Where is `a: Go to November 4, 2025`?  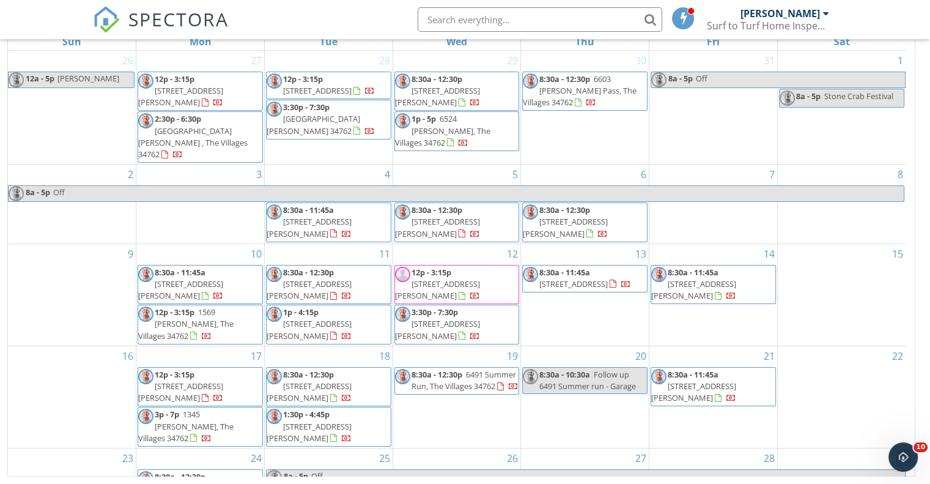
a: Go to November 4, 2025 is located at coordinates (387, 174).